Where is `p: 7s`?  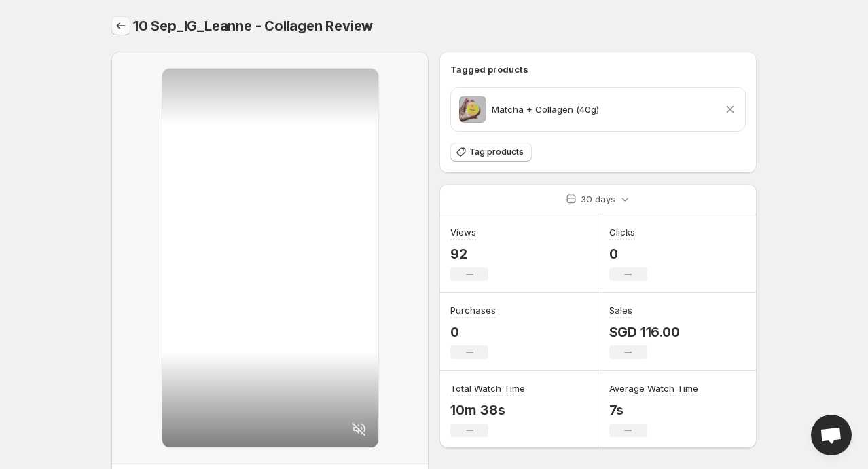
p: 7s is located at coordinates (653, 411).